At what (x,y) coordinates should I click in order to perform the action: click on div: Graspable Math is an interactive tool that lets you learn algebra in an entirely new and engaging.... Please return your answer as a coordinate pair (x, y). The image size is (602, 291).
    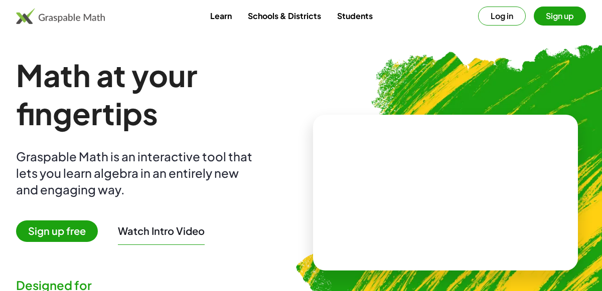
    Looking at the image, I should click on (136, 173).